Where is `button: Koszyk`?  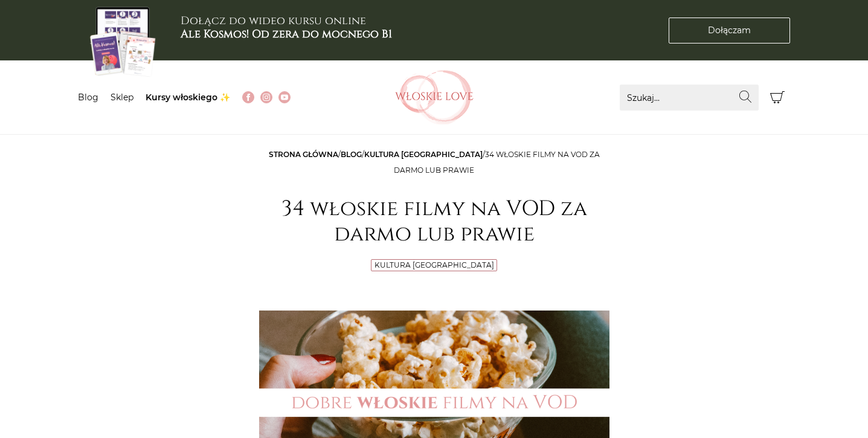
button: Koszyk is located at coordinates (777, 97).